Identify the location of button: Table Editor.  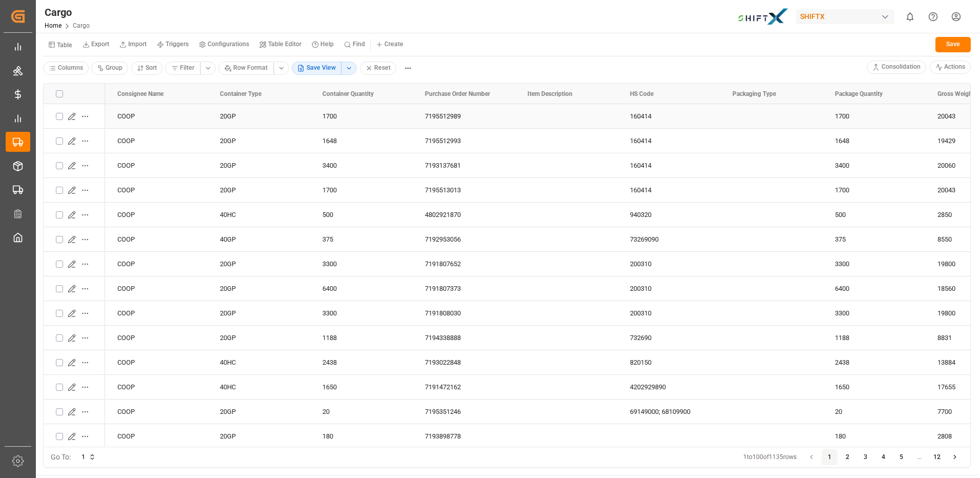
(280, 45).